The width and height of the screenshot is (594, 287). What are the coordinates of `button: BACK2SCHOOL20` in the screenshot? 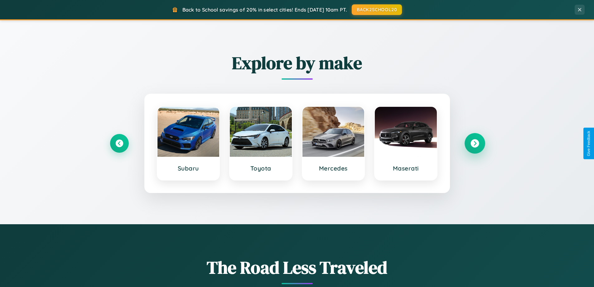 It's located at (377, 10).